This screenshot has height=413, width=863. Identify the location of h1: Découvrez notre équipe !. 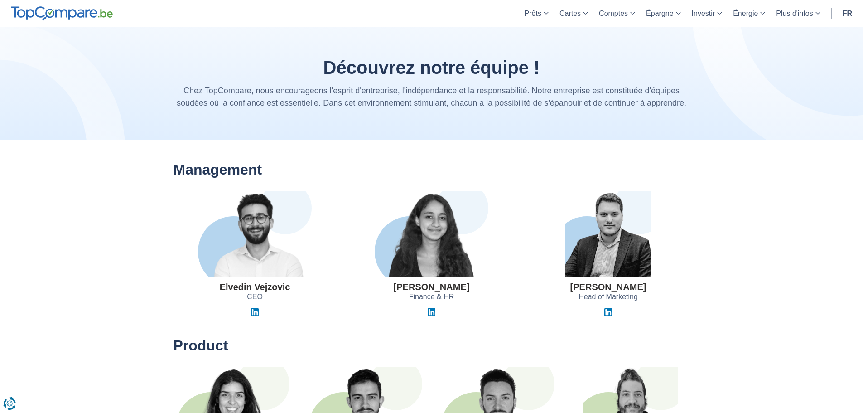
(432, 68).